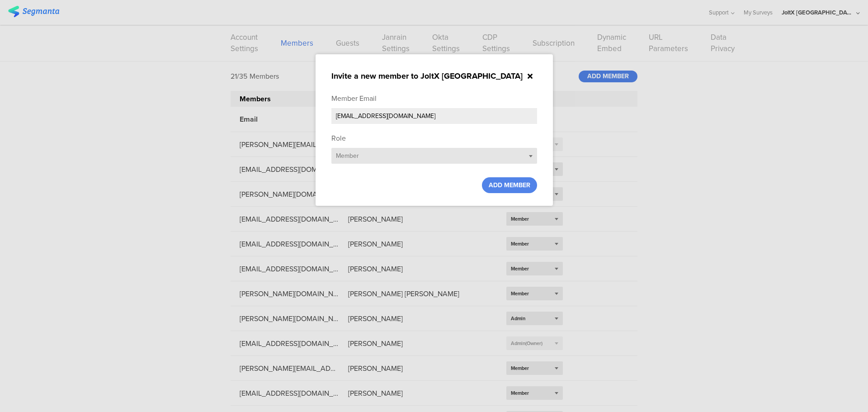 The height and width of the screenshot is (412, 868). I want to click on div: Member Email, so click(354, 98).